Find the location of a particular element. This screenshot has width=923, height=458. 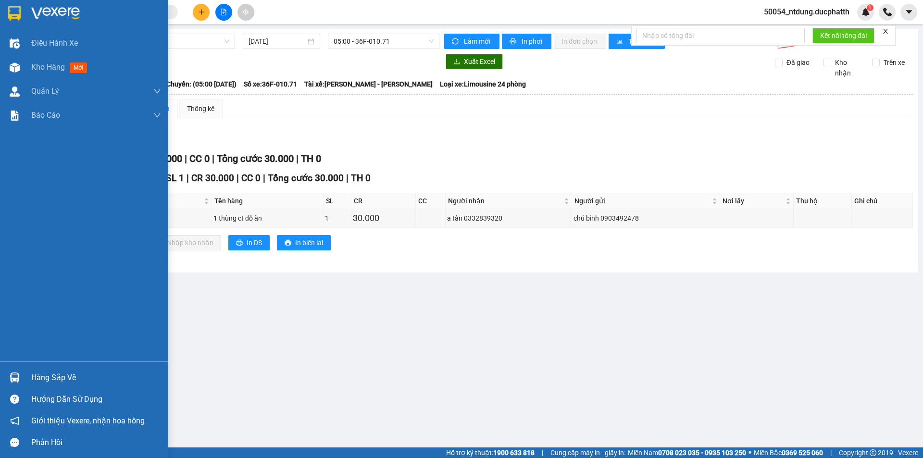

button: printerIn biên lai is located at coordinates (304, 243).